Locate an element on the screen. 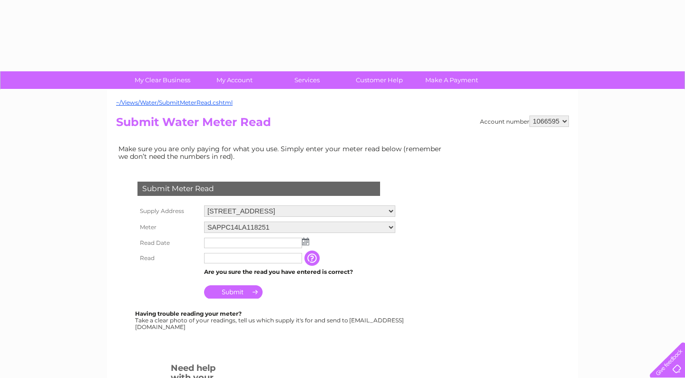 This screenshot has height=378, width=685. h2: Submit Water Meter Read is located at coordinates (342, 125).